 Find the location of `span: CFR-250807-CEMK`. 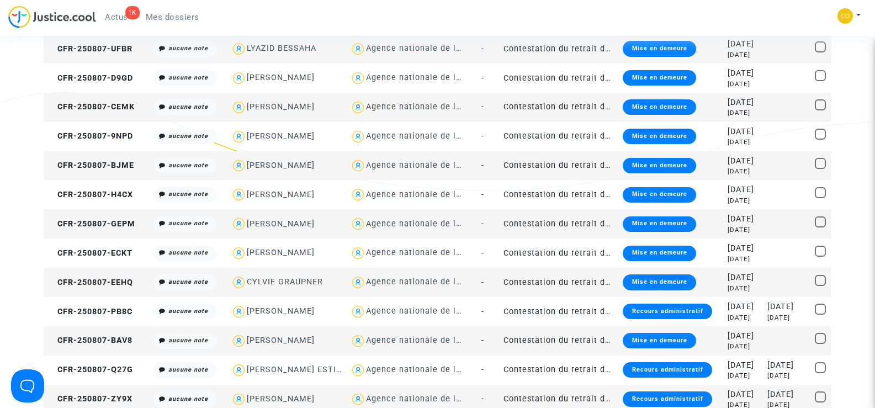

span: CFR-250807-CEMK is located at coordinates (91, 106).